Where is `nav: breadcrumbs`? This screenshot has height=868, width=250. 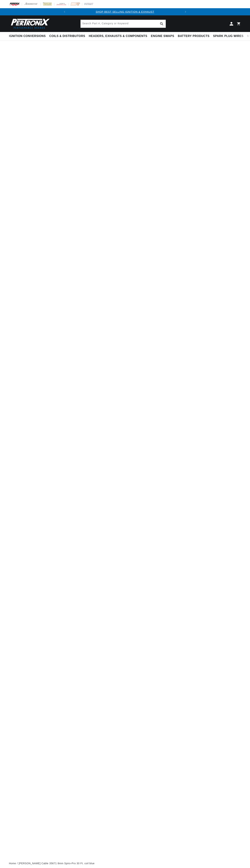
nav: breadcrumbs is located at coordinates (125, 863).